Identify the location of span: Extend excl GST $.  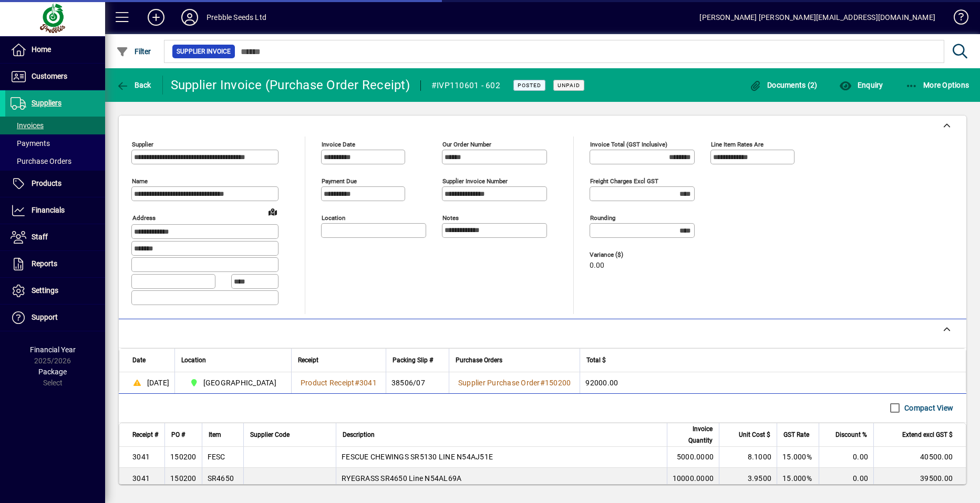
(927, 435).